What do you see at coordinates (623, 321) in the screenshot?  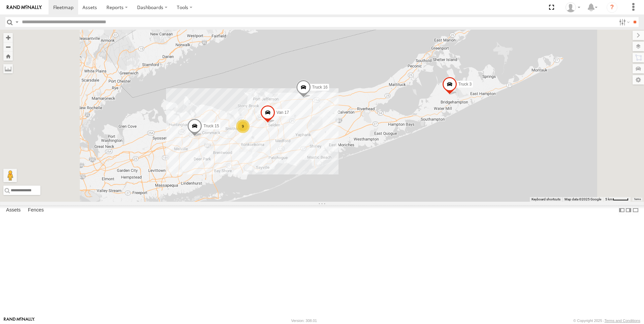 I see `a: Terms and Conditions` at bounding box center [623, 321].